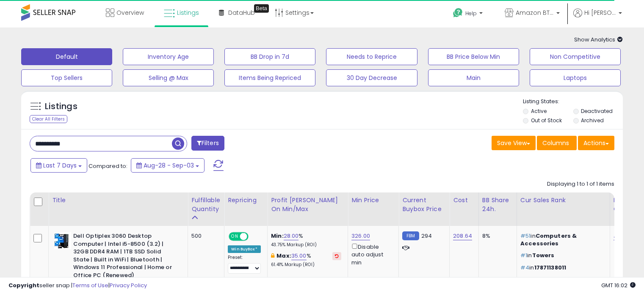 This screenshot has height=294, width=644. What do you see at coordinates (423, 205) in the screenshot?
I see `div: Current Buybox Price` at bounding box center [423, 205].